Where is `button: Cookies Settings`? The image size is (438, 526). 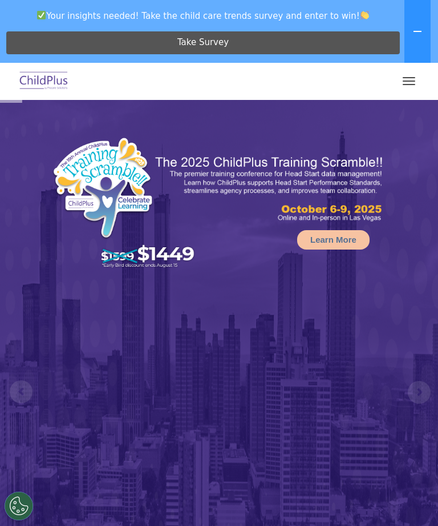
button: Cookies Settings is located at coordinates (19, 506).